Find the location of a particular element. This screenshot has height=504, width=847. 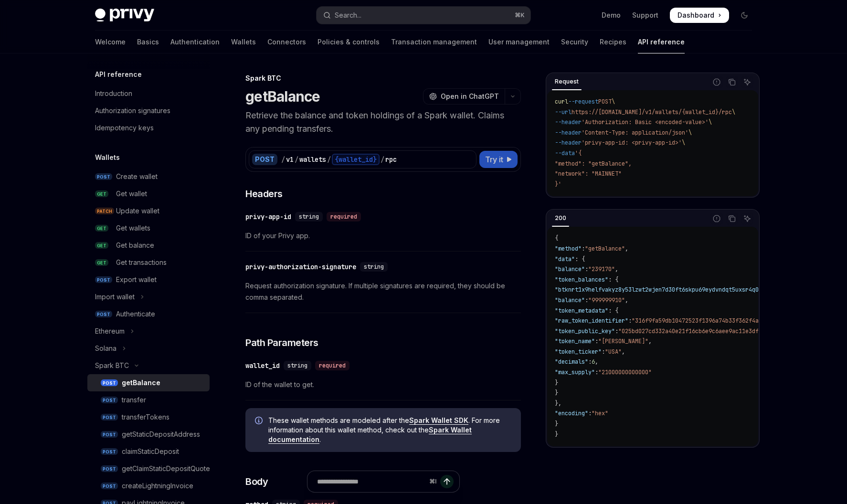

div: Update wallet is located at coordinates (137, 211).